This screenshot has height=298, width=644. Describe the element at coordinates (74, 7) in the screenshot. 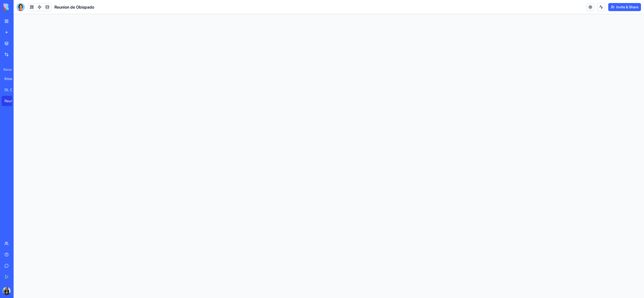

I see `span: Reunion de Obispado` at that location.